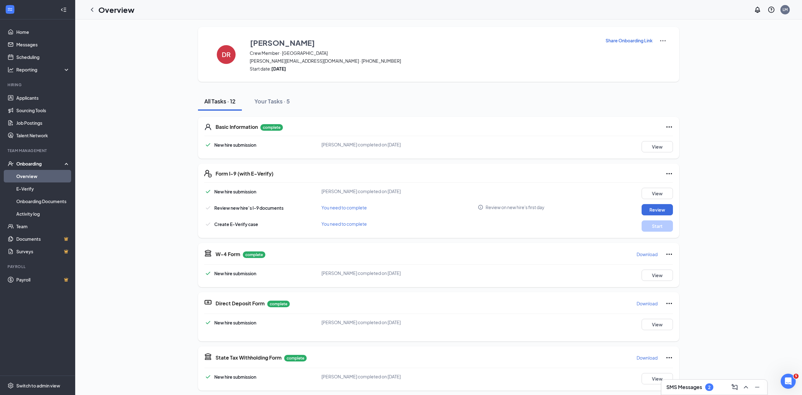  What do you see at coordinates (43, 135) in the screenshot?
I see `a: Talent Network` at bounding box center [43, 135].